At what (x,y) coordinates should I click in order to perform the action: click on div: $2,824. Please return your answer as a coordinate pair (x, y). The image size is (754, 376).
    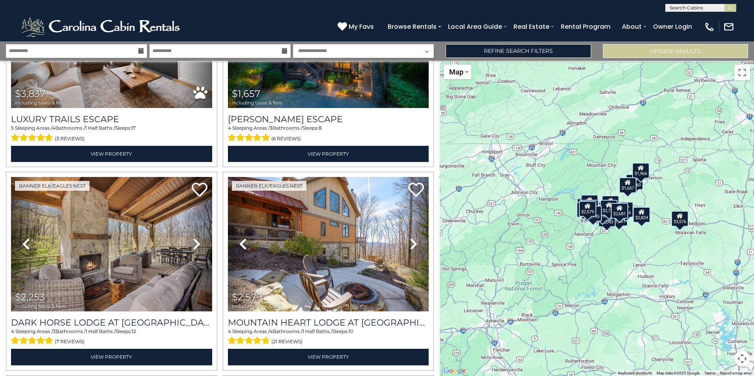
    Looking at the image, I should click on (641, 215).